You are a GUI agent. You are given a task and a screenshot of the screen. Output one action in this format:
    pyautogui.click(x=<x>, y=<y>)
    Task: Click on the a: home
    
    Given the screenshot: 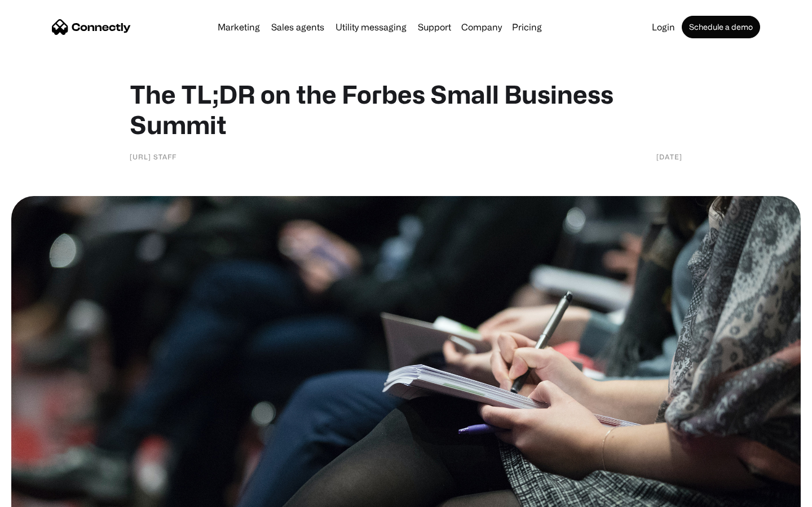 What is the action you would take?
    pyautogui.click(x=91, y=27)
    